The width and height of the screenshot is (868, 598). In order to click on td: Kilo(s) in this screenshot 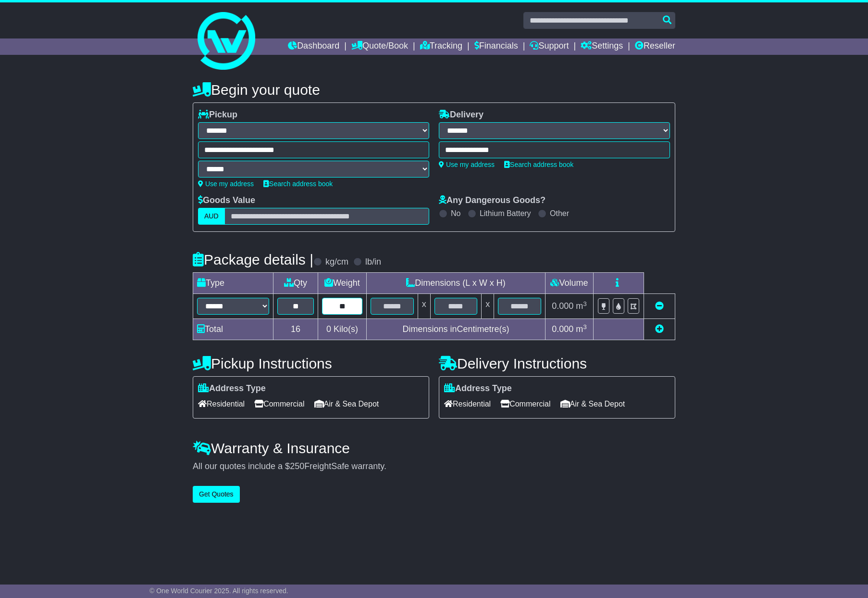, I will do `click(342, 329)`.